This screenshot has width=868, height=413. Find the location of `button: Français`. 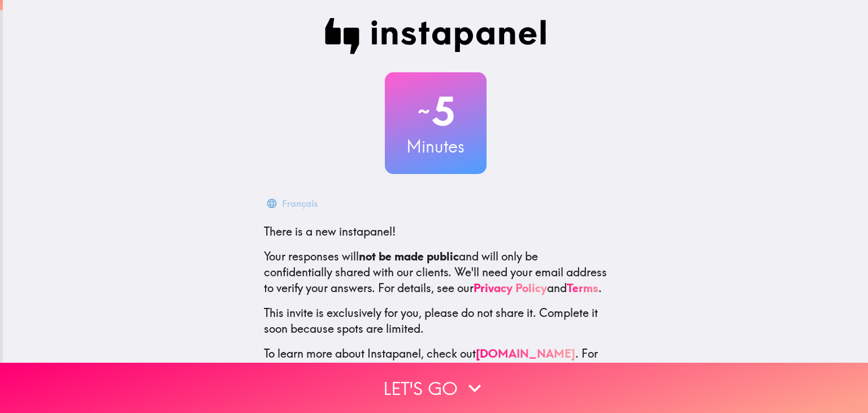

button: Français is located at coordinates (293, 203).